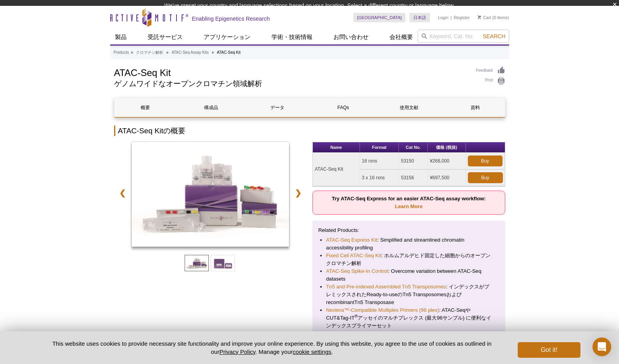  I want to click on button: Search, so click(494, 36).